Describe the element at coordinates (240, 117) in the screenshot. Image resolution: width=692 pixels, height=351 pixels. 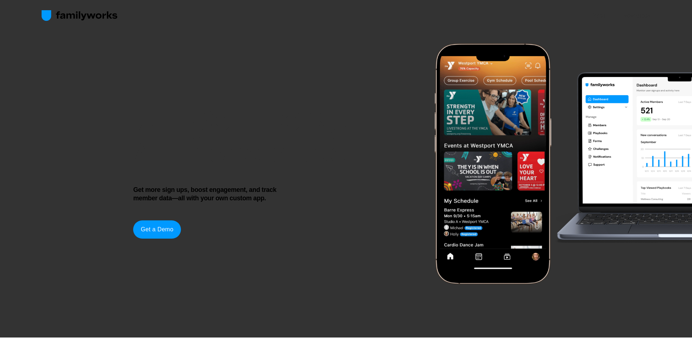
I see `strong: All your org,` at that location.